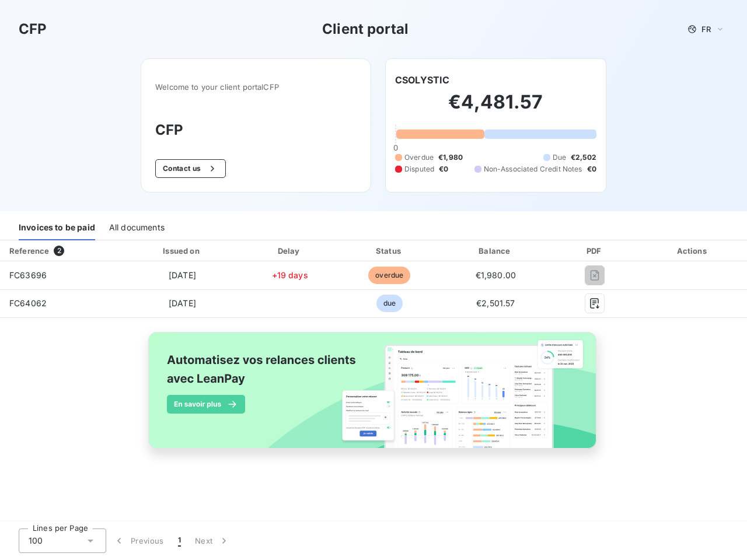 The width and height of the screenshot is (747, 560). What do you see at coordinates (56, 229) in the screenshot?
I see `div: Invoices to be paid` at bounding box center [56, 229].